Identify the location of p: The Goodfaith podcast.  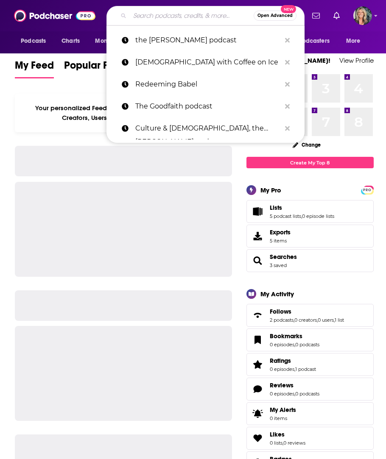
(208, 106).